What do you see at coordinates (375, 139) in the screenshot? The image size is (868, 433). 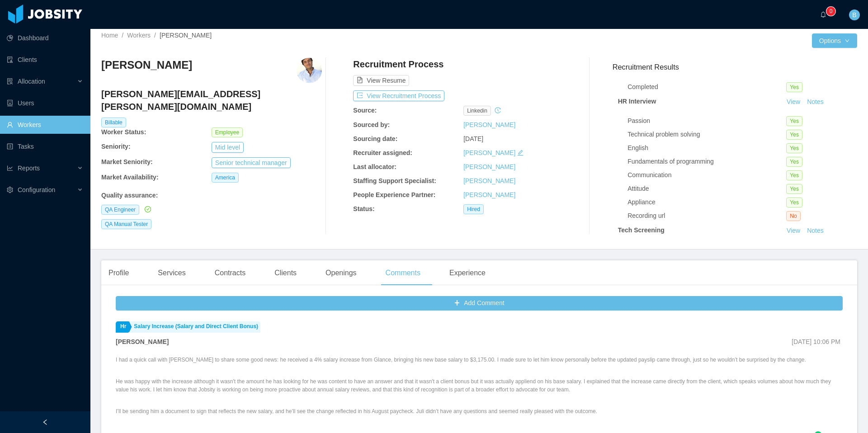 I see `b: Sourcing date:` at bounding box center [375, 139].